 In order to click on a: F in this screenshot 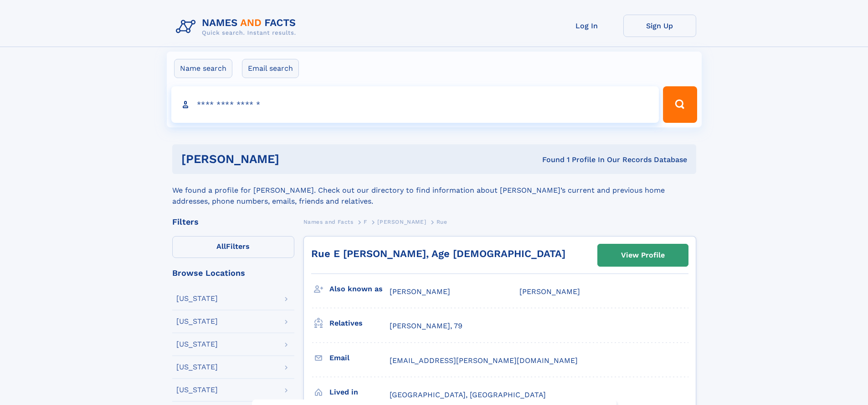, I will do `click(365, 221)`.